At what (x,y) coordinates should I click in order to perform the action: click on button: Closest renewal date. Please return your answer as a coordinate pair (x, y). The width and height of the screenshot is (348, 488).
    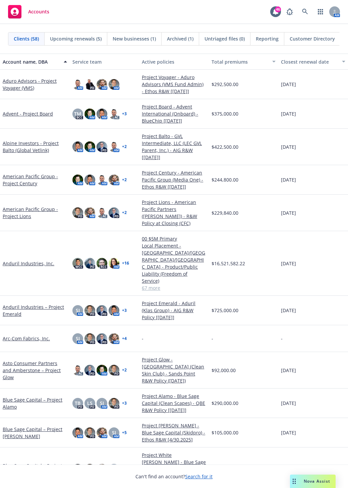
    Looking at the image, I should click on (313, 62).